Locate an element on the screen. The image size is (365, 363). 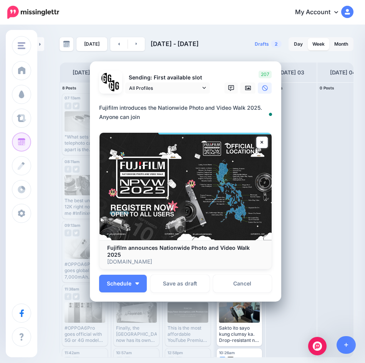
div: Open Intercom Messenger is located at coordinates (317, 347).